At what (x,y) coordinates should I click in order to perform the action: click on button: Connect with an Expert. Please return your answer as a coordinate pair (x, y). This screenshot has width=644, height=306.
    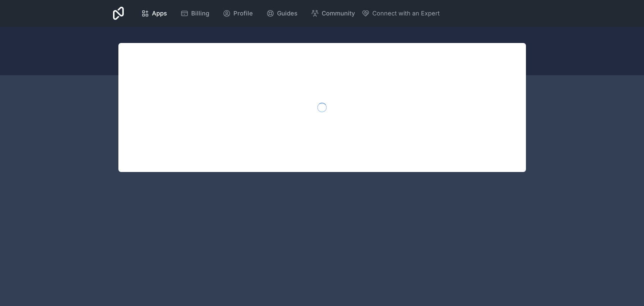
    Looking at the image, I should click on (401, 13).